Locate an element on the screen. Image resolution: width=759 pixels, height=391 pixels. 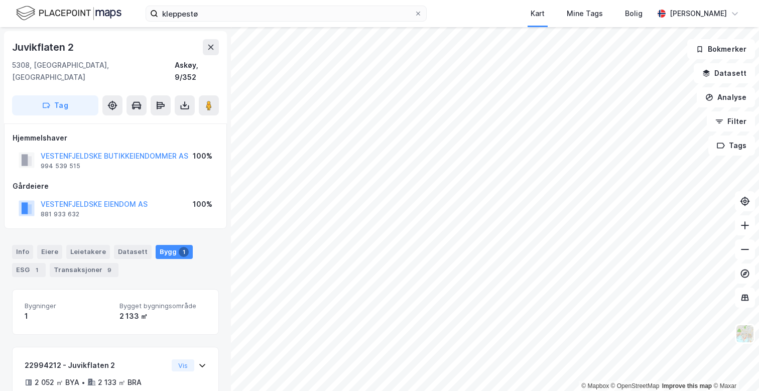
div: 2 052 ㎡ BYA is located at coordinates (57, 382).